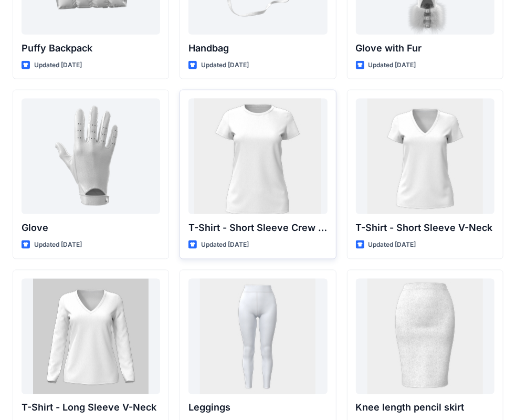 This screenshot has width=516, height=420. Describe the element at coordinates (425, 336) in the screenshot. I see `a: Knee length pencil skirt` at that location.